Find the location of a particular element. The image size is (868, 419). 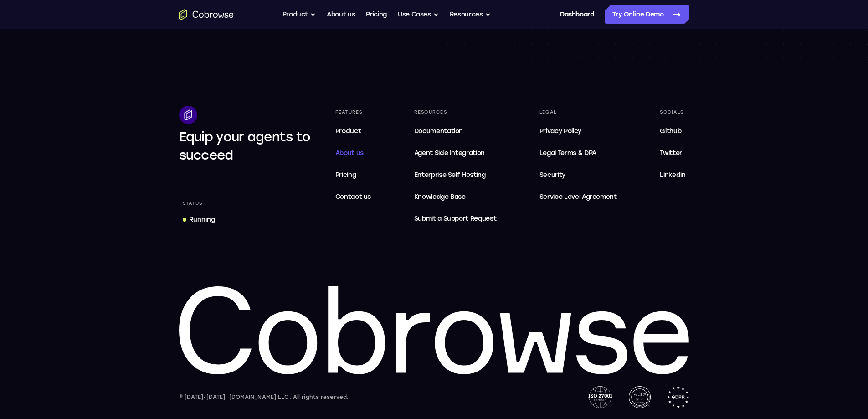

img: AICPA SOC is located at coordinates (640, 397).